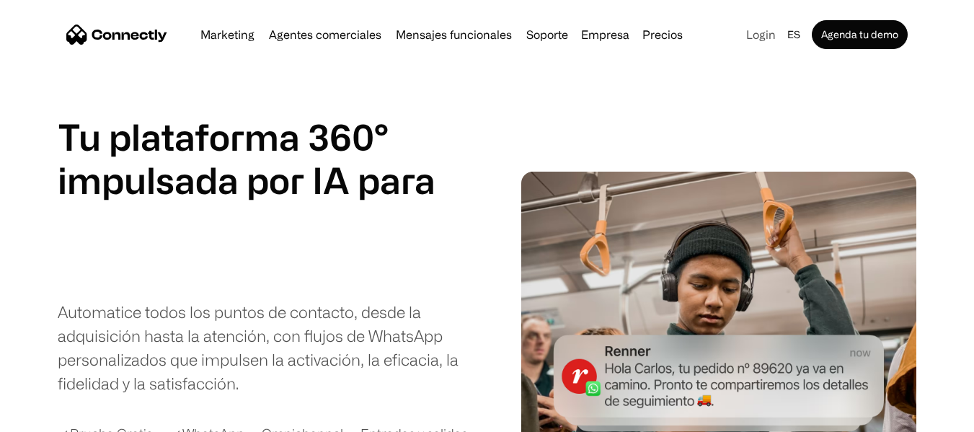 The image size is (974, 432). I want to click on a: Agentes comerciales, so click(325, 35).